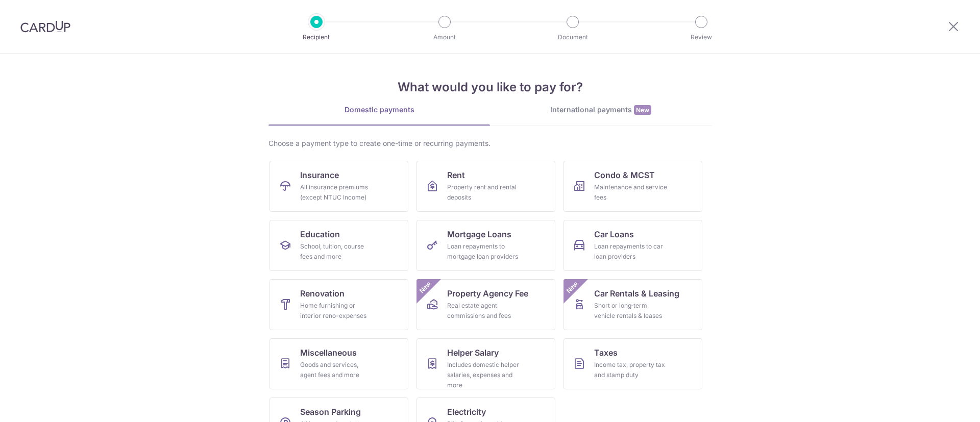  I want to click on div: Choose a payment type to create one-time or recurring payments., so click(490, 144).